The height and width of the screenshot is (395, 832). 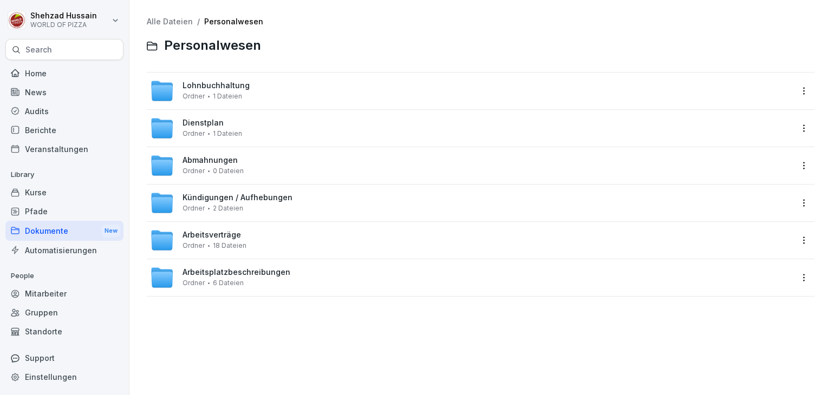 What do you see at coordinates (64, 358) in the screenshot?
I see `div: Support` at bounding box center [64, 358].